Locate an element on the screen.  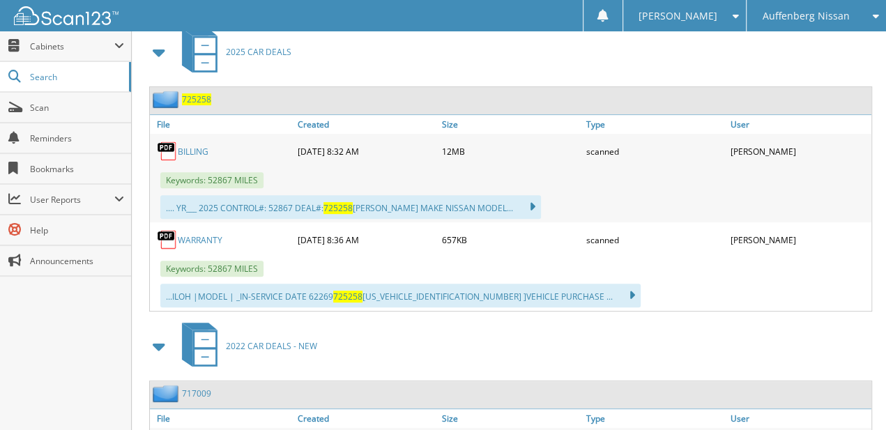
span: Cabinets is located at coordinates (72, 46).